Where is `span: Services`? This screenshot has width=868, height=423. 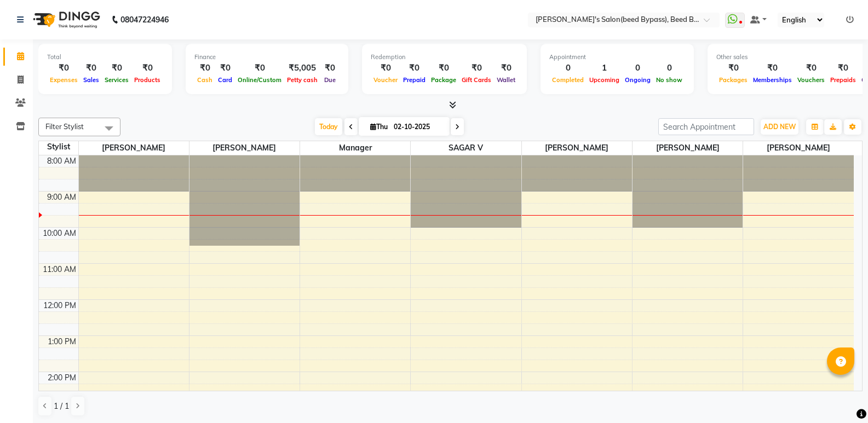 span: Services is located at coordinates (117, 80).